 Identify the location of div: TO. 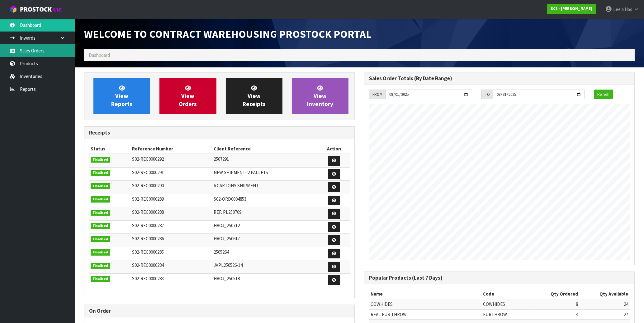
(487, 94).